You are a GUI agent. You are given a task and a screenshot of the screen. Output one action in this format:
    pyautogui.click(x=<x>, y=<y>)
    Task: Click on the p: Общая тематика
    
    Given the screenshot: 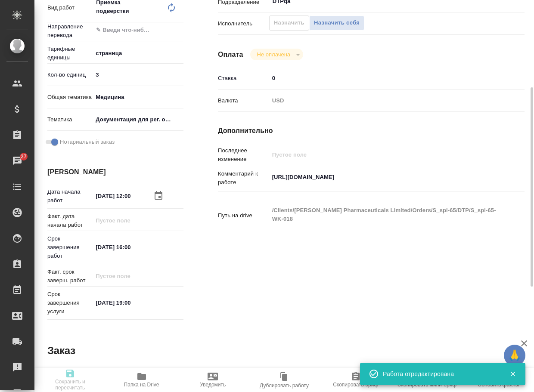 What is the action you would take?
    pyautogui.click(x=70, y=97)
    